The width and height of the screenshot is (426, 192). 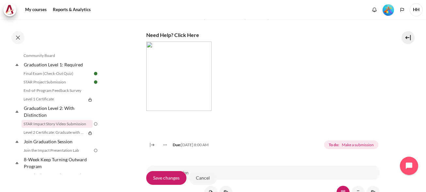 I want to click on img: Level #5, so click(x=388, y=10).